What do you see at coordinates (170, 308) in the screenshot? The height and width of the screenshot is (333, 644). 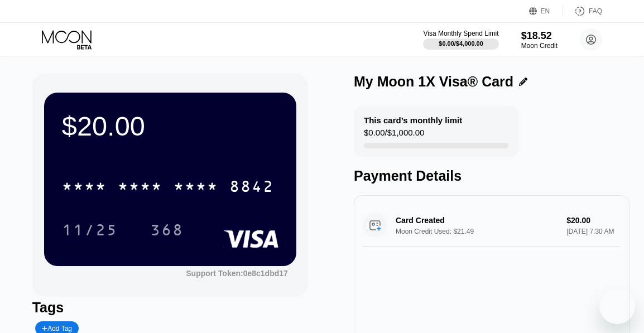 I see `div: Tags` at bounding box center [170, 308].